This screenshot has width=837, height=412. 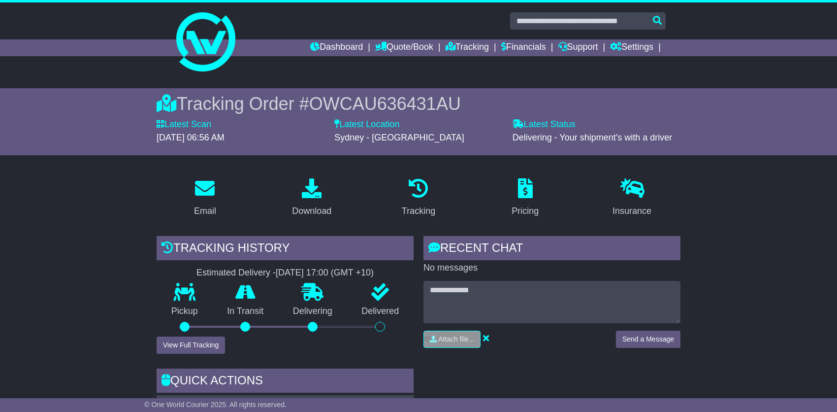 What do you see at coordinates (285, 249) in the screenshot?
I see `div: Tracking history` at bounding box center [285, 249].